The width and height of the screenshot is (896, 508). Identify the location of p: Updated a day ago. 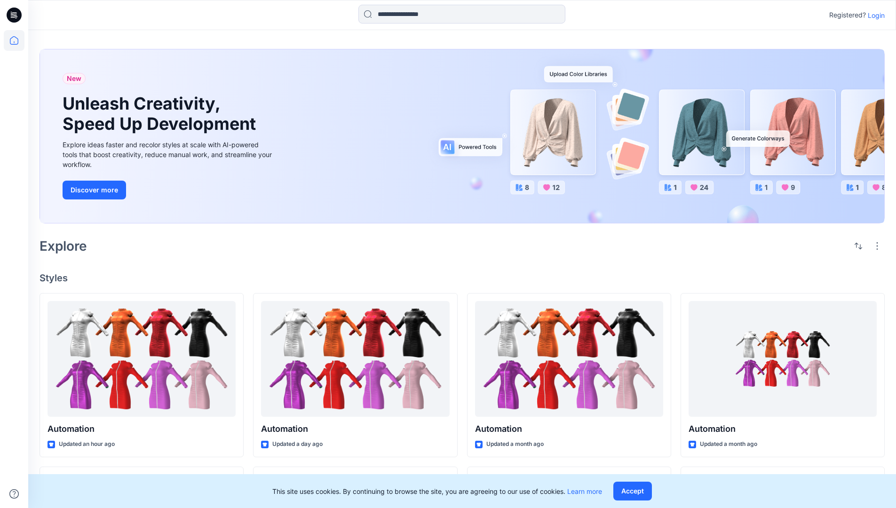
(297, 444).